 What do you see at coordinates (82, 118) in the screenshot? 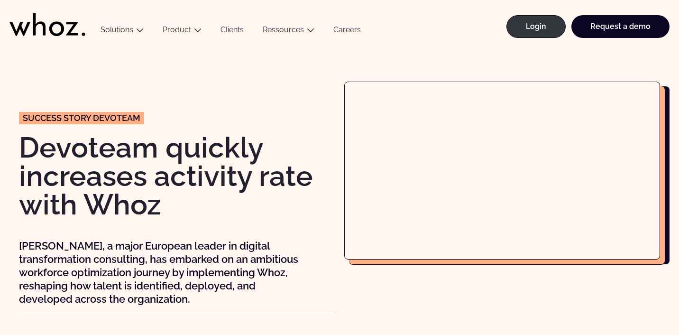
I see `span: Success story Devoteam` at bounding box center [82, 118].